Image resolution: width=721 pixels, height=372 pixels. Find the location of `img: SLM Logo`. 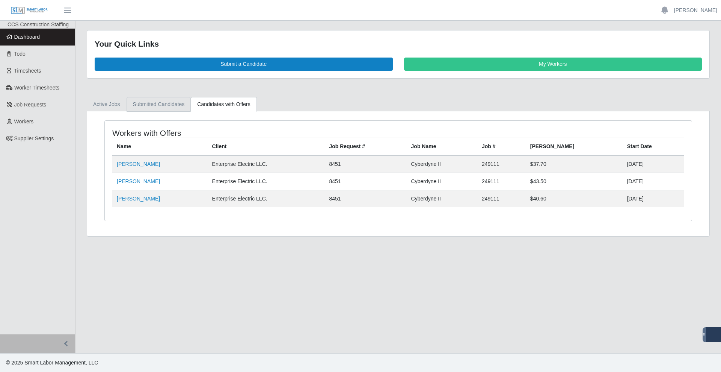

img: SLM Logo is located at coordinates (29, 11).